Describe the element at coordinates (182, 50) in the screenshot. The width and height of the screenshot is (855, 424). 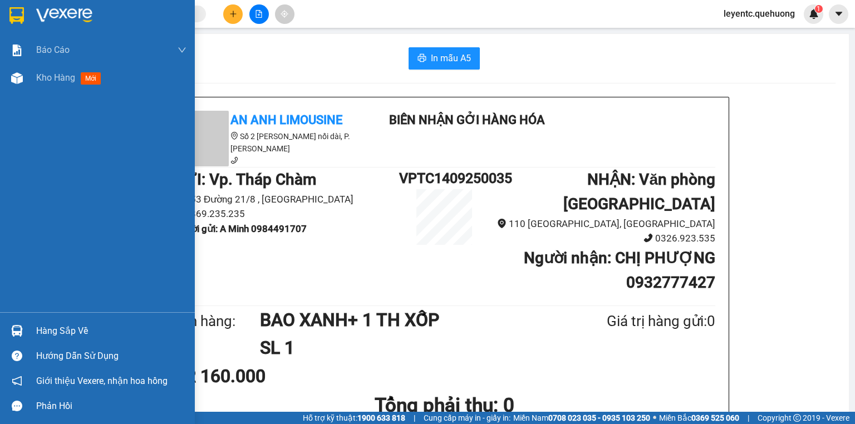
I see `span: down` at that location.